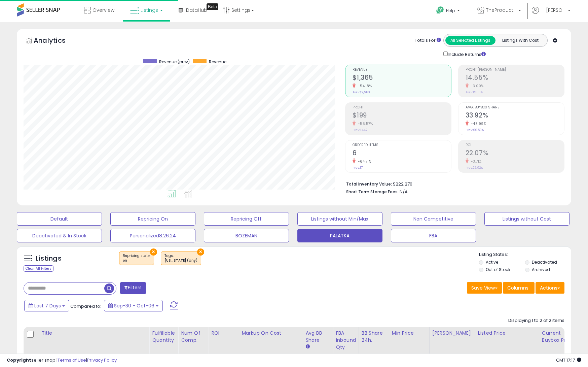 The image size is (588, 367). Describe the element at coordinates (373, 192) in the screenshot. I see `b: Short Term Storage Fees:` at that location.